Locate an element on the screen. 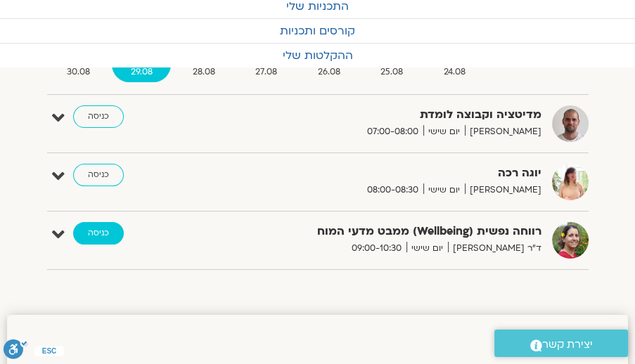 The image size is (635, 364). span: 24.08 is located at coordinates (454, 71).